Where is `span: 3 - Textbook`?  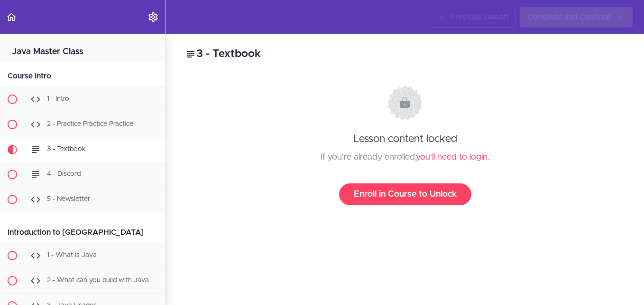 span: 3 - Textbook is located at coordinates (67, 149).